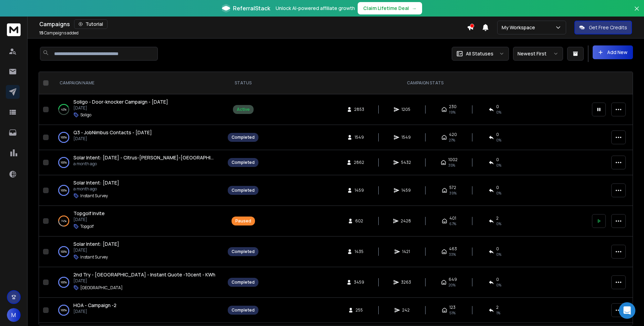 Image resolution: width=644 pixels, height=326 pixels. Describe the element at coordinates (452, 285) in the screenshot. I see `span: 20 %` at that location.